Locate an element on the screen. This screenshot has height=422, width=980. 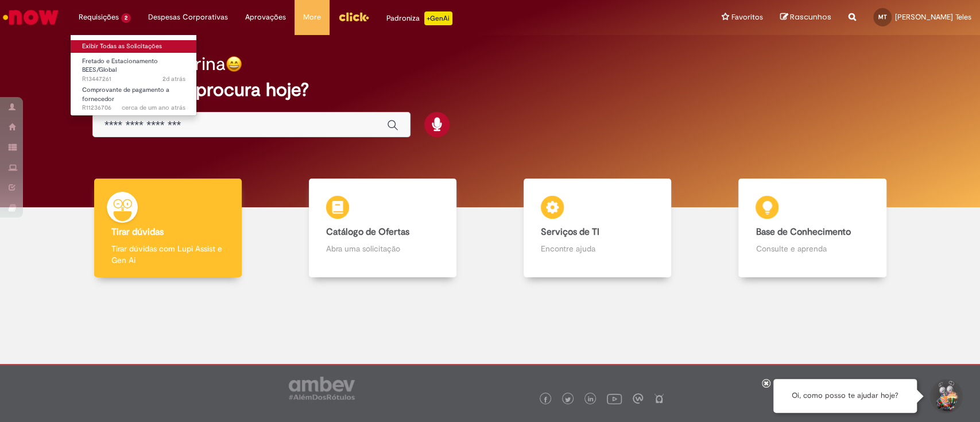
img: logo_footer_facebook.png is located at coordinates (546, 400).